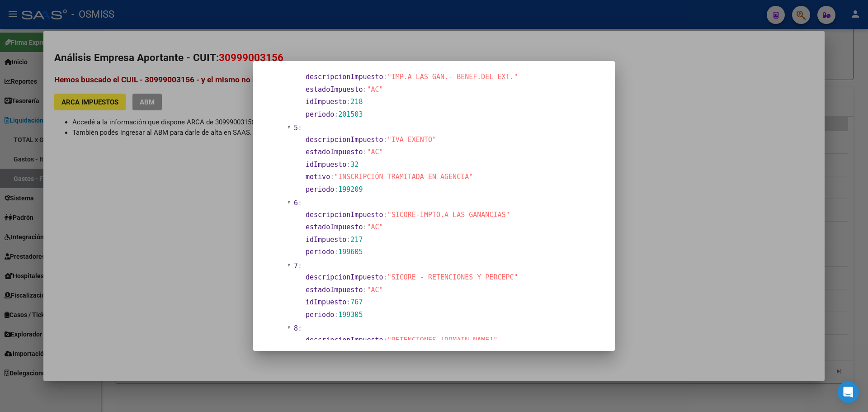 The width and height of the screenshot is (868, 412). What do you see at coordinates (357, 301) in the screenshot?
I see `span: 767` at bounding box center [357, 301].